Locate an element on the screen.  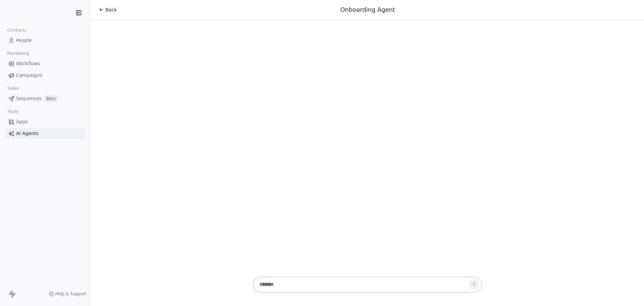
span: Workflows is located at coordinates (28, 64).